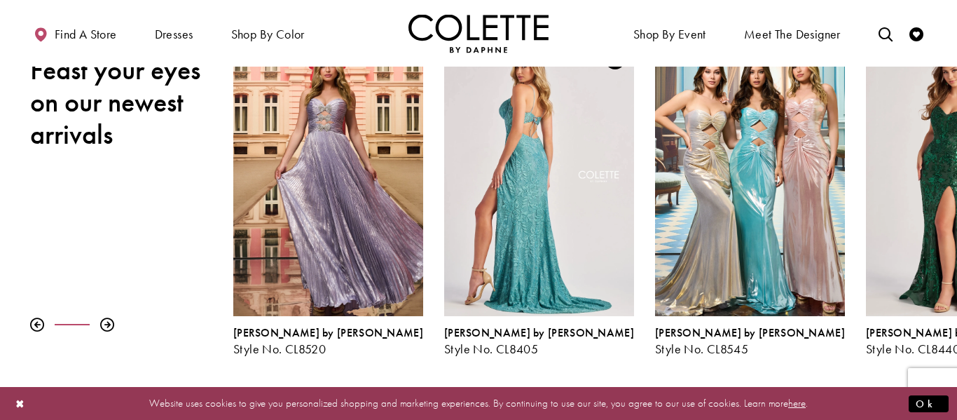  Describe the element at coordinates (479, 33) in the screenshot. I see `img: Colette by Daphne` at that location.